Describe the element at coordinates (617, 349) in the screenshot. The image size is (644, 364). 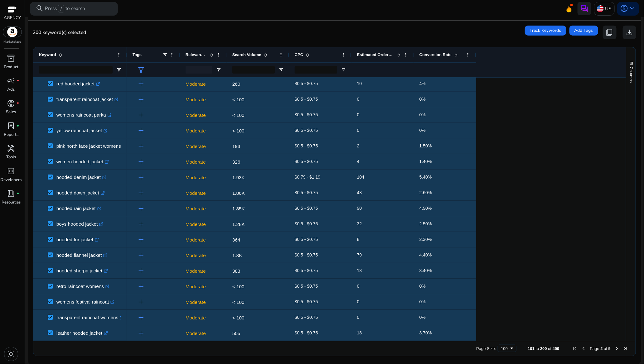
I see `div: Next Page` at that location.